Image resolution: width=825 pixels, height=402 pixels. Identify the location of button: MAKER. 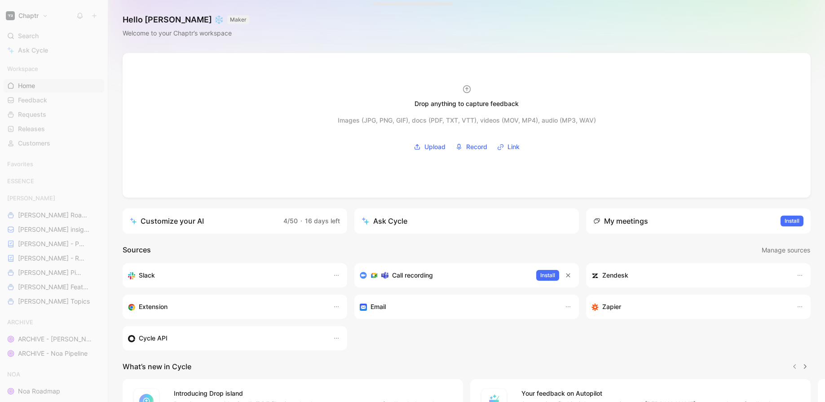
(238, 20).